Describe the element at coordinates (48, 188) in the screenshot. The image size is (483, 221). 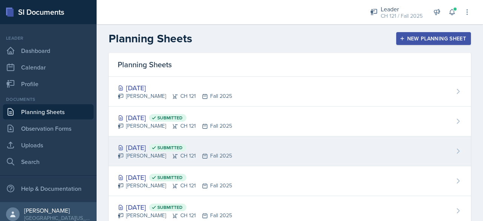
I see `div: Help & Documentation` at that location.